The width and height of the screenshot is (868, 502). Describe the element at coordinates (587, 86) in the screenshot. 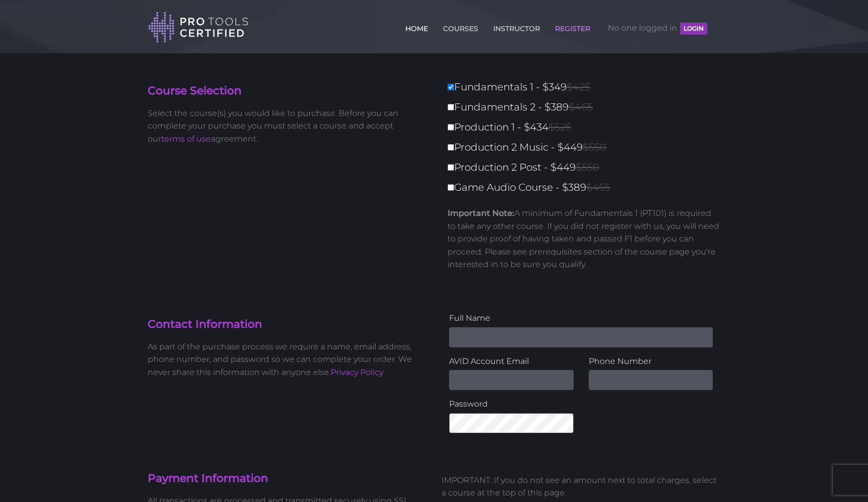

I see `label: Fundamentals 1 - $349` at that location.